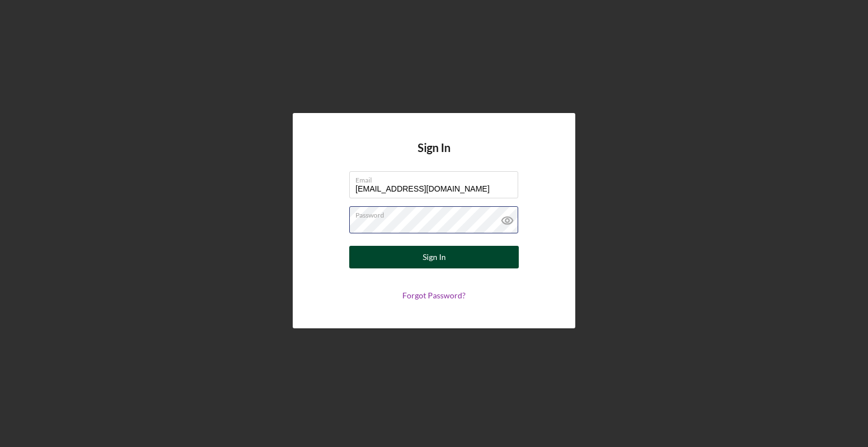  What do you see at coordinates (434, 156) in the screenshot?
I see `h4: Sign In` at bounding box center [434, 156].